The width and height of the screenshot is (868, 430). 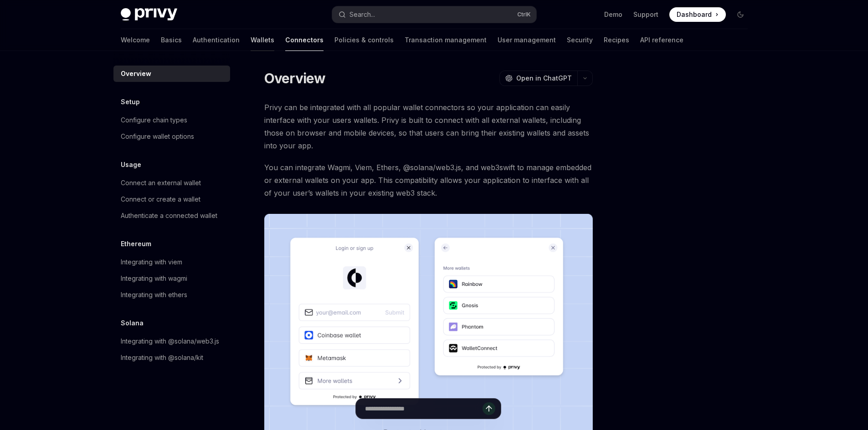 I want to click on a: API reference, so click(x=661, y=40).